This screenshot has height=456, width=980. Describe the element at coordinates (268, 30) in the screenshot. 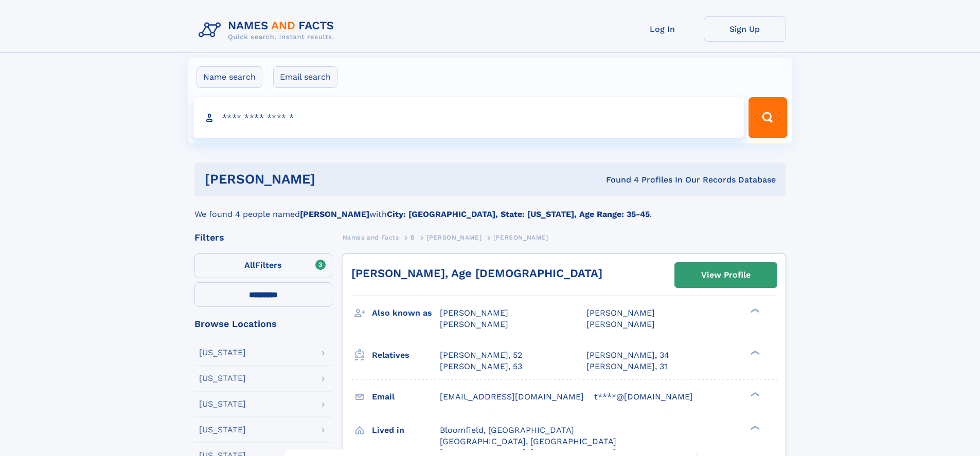

I see `img: Logo Names and Facts` at that location.